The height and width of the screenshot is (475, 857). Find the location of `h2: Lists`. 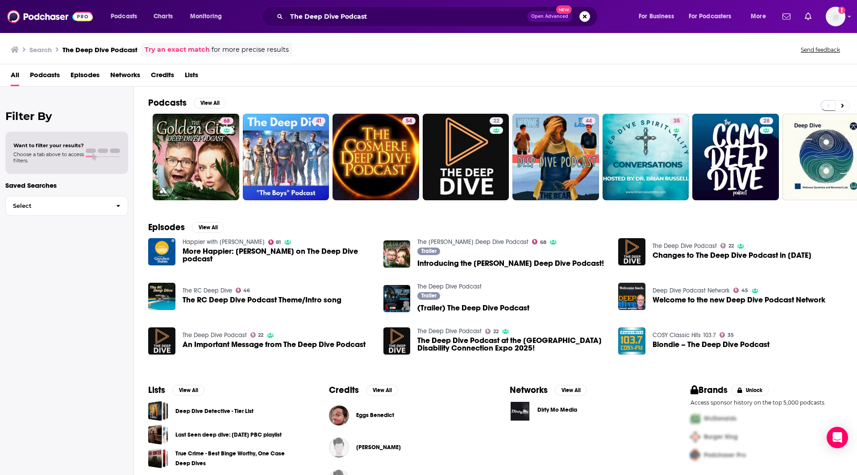

h2: Lists is located at coordinates (157, 390).